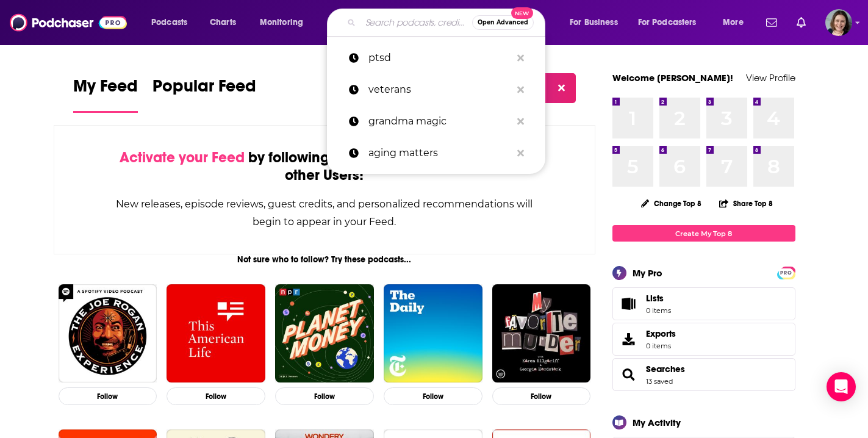  Describe the element at coordinates (108, 333) in the screenshot. I see `a: The Joe Rogan Experience` at that location.